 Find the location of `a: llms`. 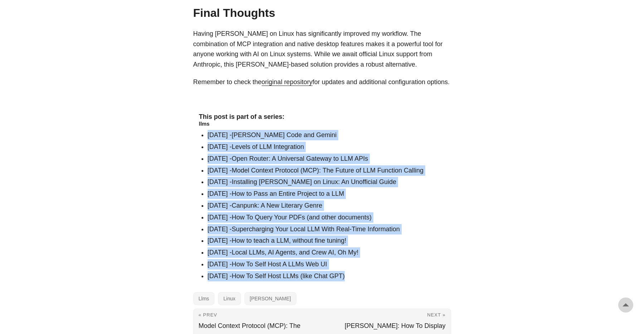

a: llms is located at coordinates (205, 123).